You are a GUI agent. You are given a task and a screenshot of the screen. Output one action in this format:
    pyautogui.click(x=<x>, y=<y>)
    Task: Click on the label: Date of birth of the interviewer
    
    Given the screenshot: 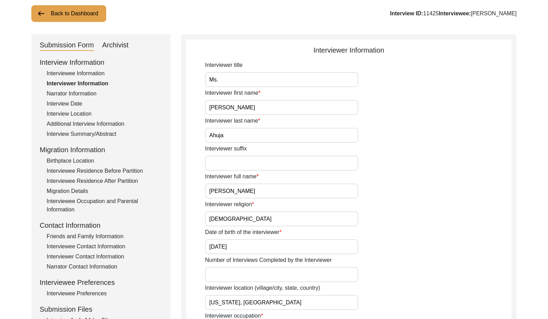 What is the action you would take?
    pyautogui.click(x=243, y=232)
    